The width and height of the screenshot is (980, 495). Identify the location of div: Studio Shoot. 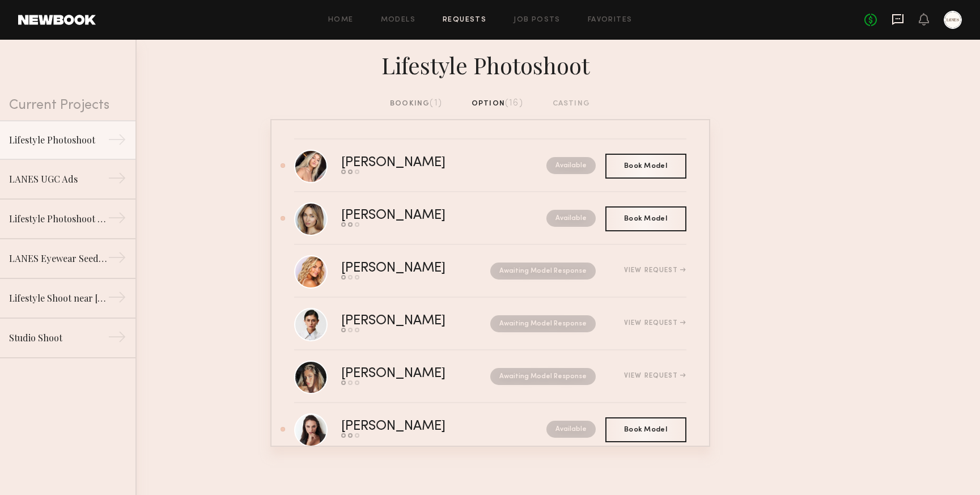
(58, 338).